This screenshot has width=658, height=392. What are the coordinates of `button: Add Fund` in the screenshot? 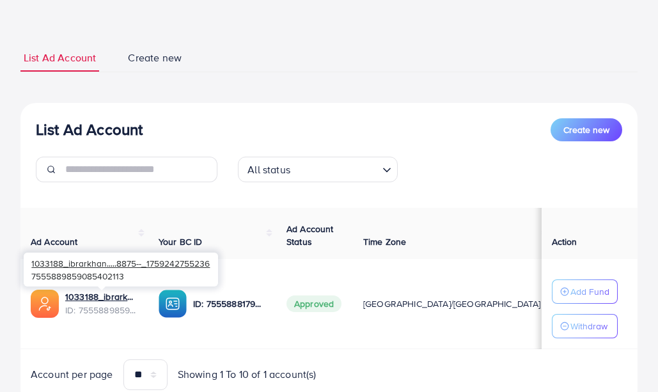 It's located at (584, 291).